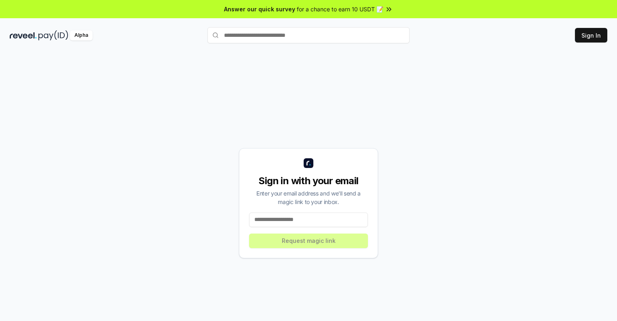  What do you see at coordinates (591, 35) in the screenshot?
I see `button: Sign In` at bounding box center [591, 35].